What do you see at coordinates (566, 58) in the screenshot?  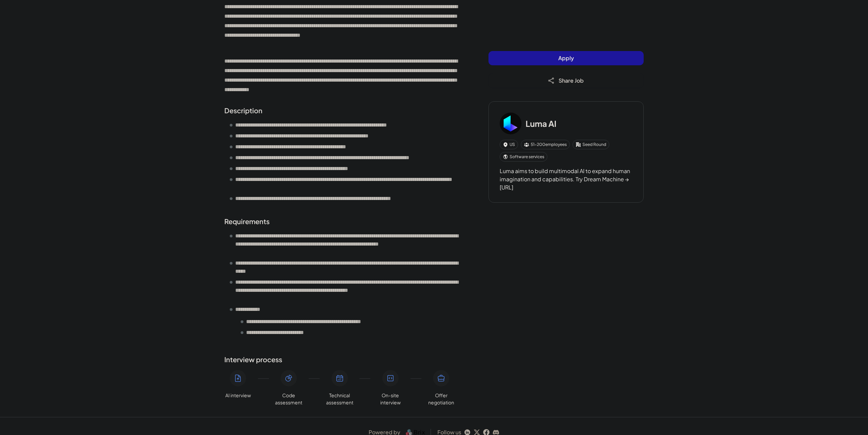 I see `span: Apply` at bounding box center [566, 58].